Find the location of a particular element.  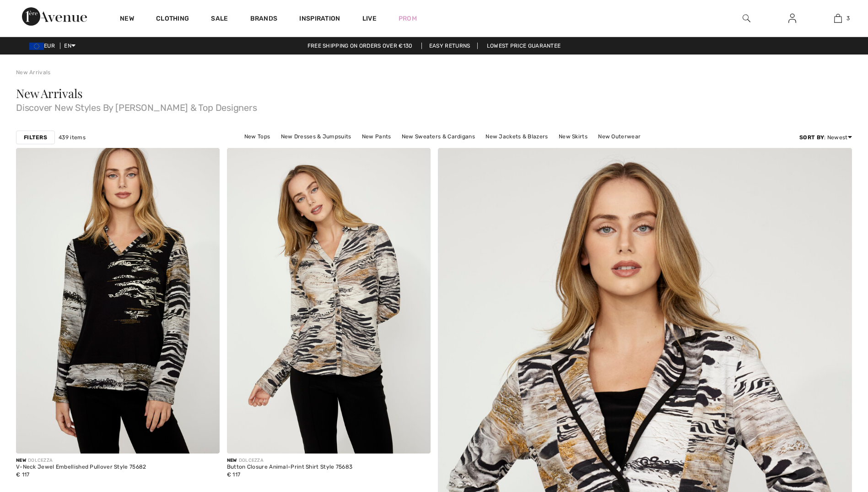

a: 3 is located at coordinates (838, 18).